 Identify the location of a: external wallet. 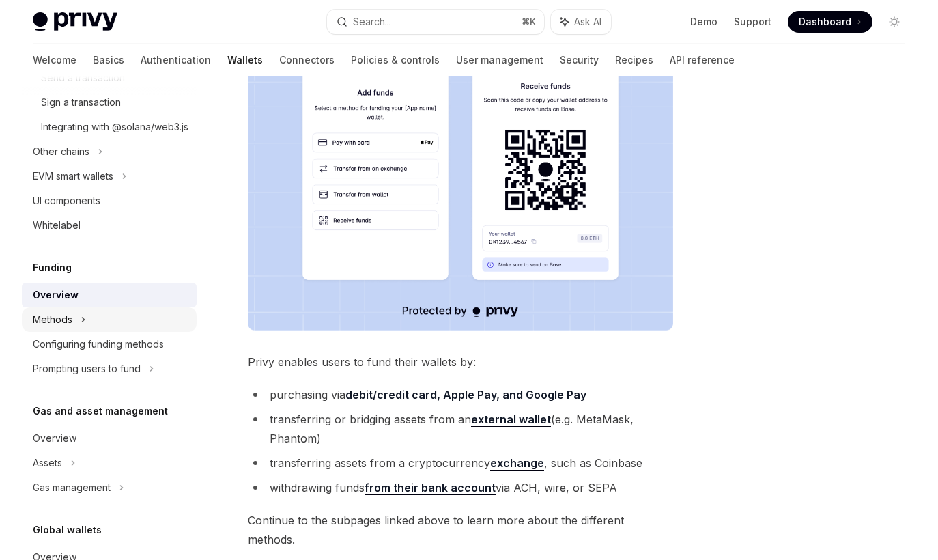
(511, 420).